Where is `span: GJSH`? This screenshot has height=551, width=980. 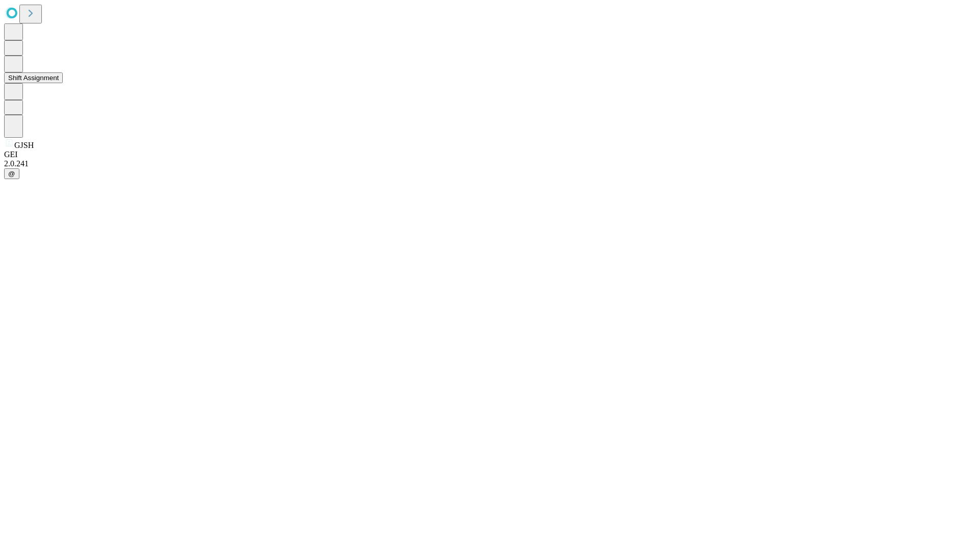
span: GJSH is located at coordinates (24, 145).